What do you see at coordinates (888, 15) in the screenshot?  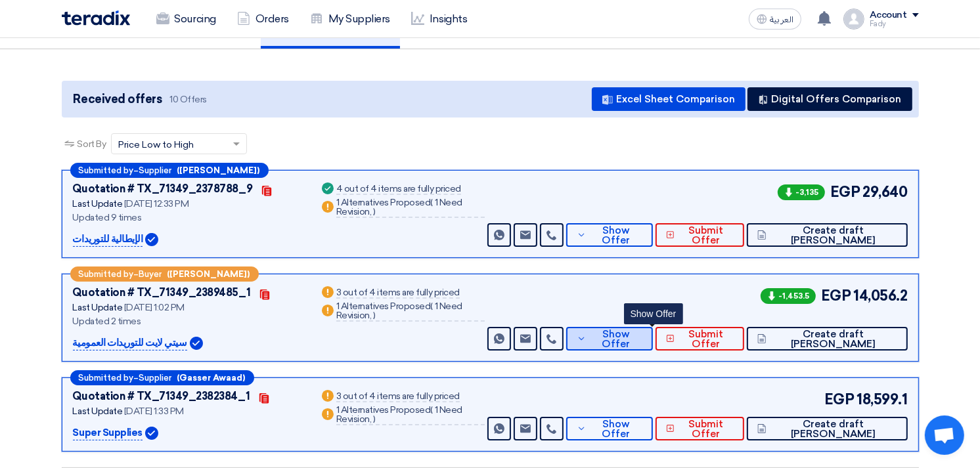 I see `div: Account` at bounding box center [888, 15].